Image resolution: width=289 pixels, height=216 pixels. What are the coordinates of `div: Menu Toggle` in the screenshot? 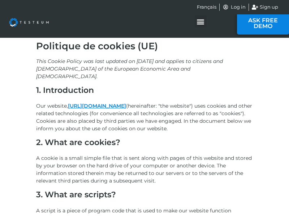 It's located at (200, 21).